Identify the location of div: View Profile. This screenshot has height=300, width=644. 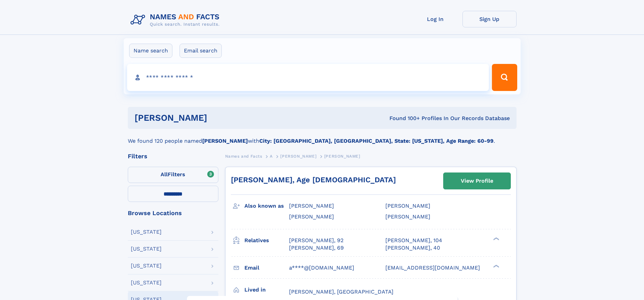
(477, 181).